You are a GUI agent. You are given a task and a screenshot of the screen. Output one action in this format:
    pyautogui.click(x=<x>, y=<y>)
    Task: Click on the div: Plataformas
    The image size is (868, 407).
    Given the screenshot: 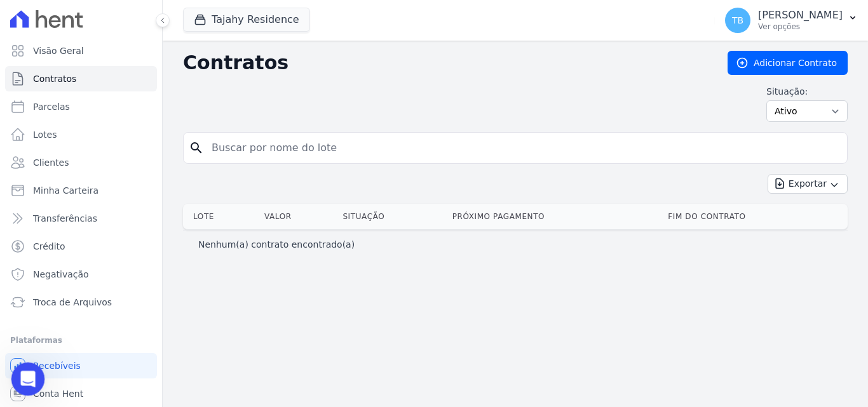 What is the action you would take?
    pyautogui.click(x=81, y=340)
    